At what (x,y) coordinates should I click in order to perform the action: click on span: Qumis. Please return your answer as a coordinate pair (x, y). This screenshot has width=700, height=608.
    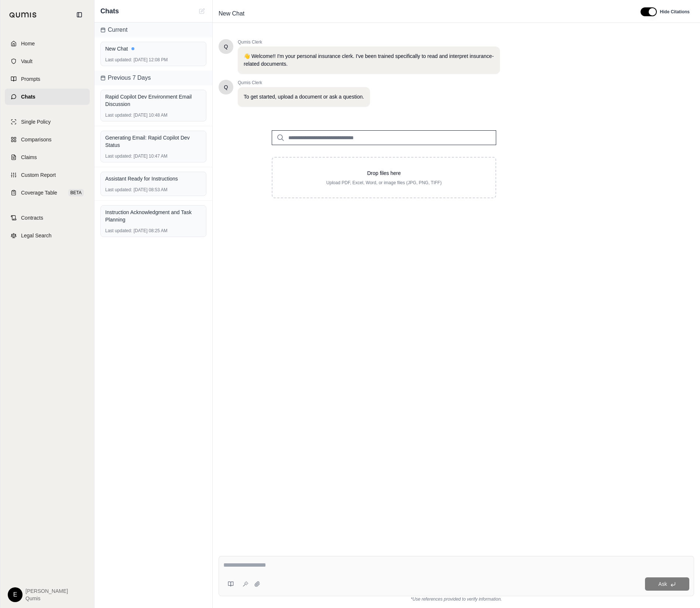
    Looking at the image, I should click on (47, 599).